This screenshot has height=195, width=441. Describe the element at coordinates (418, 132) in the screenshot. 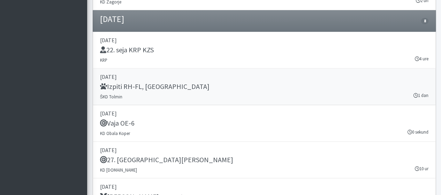

I see `small: 0 sekund` at that location.